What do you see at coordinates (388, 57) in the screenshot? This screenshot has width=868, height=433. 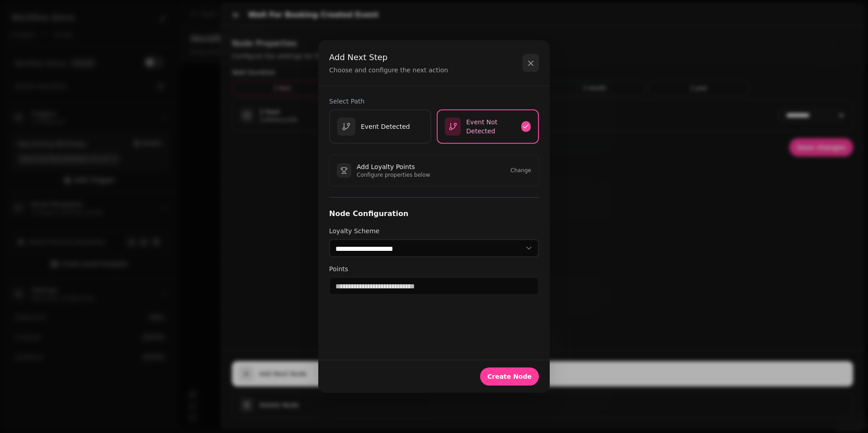 I see `h2: Add Next Step` at bounding box center [388, 57].